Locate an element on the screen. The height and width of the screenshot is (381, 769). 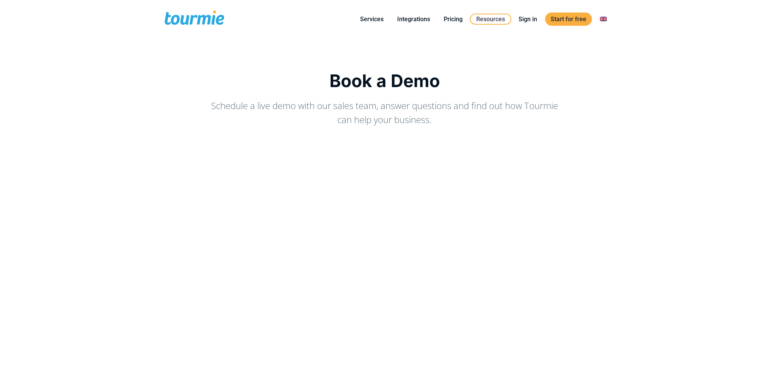
a: Sign in is located at coordinates (528, 19).